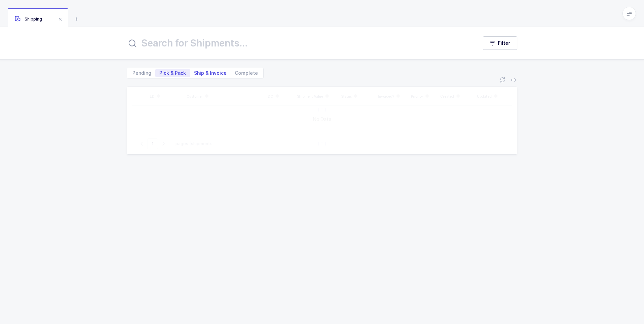  Describe the element at coordinates (173, 73) in the screenshot. I see `span: Pick & Pack` at that location.